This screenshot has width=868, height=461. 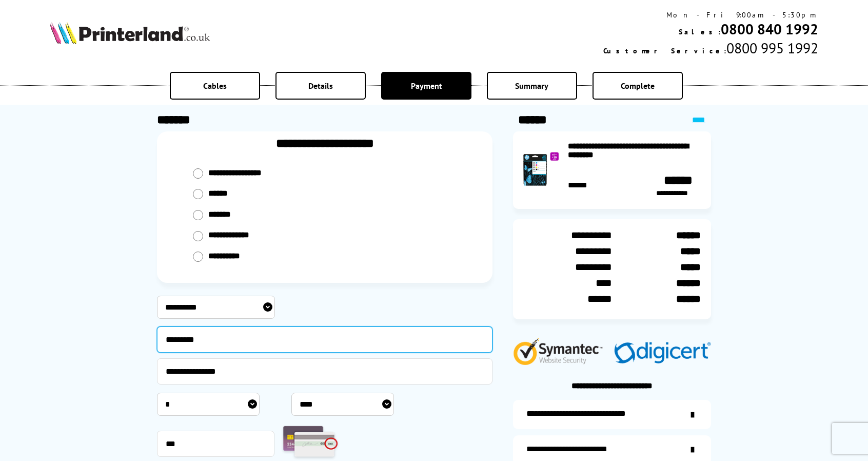 What do you see at coordinates (770, 29) in the screenshot?
I see `a: 0800 840 1992` at bounding box center [770, 29].